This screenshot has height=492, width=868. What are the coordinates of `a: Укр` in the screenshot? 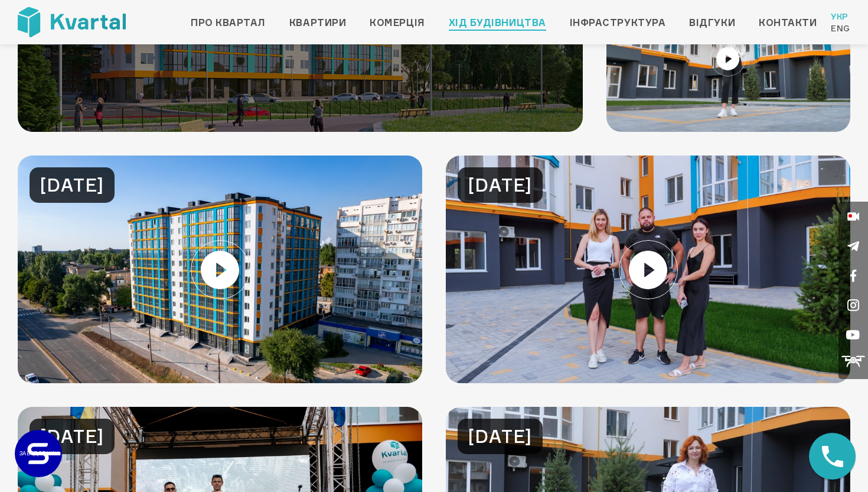 It's located at (841, 17).